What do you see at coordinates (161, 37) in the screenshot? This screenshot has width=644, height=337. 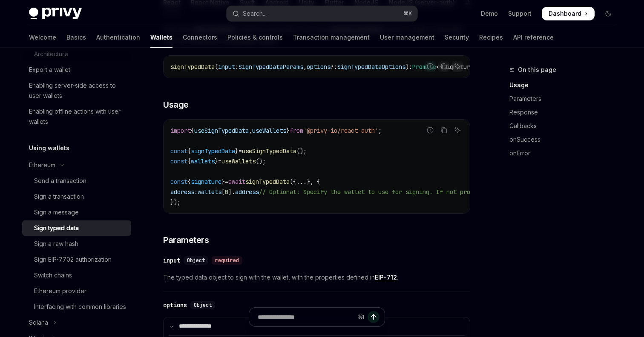 I see `a: Wallets` at bounding box center [161, 37].